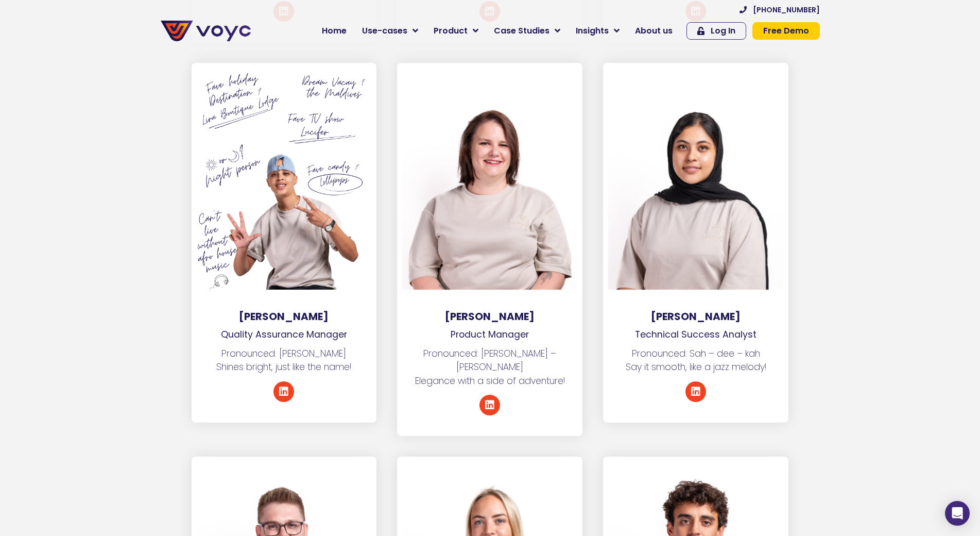  Describe the element at coordinates (334, 31) in the screenshot. I see `a: Home` at that location.